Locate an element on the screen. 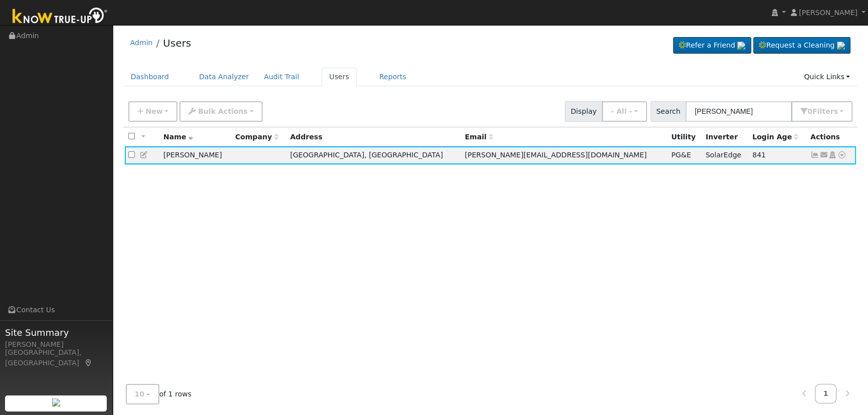  span: 05/04/2023 9:20:32 PM is located at coordinates (759, 155).